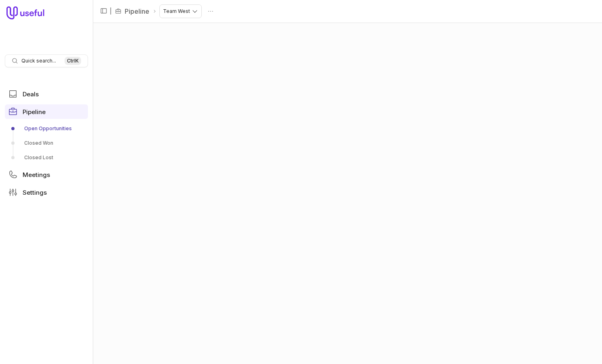  What do you see at coordinates (47, 158) in the screenshot?
I see `a: Closed Lost` at bounding box center [47, 158].